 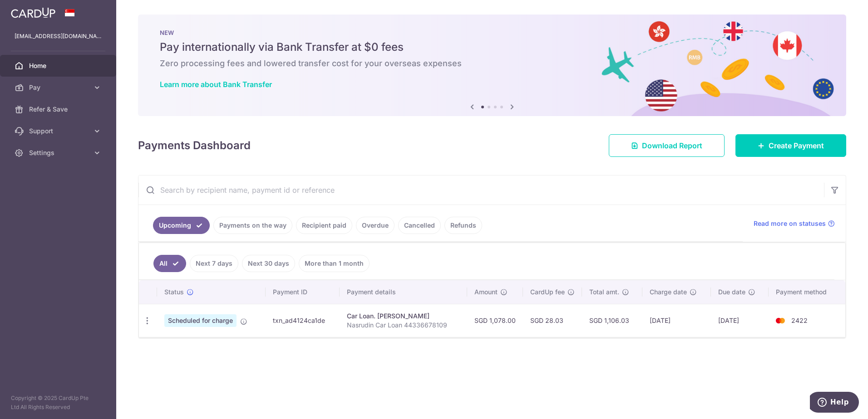 I want to click on span: Support, so click(x=59, y=131).